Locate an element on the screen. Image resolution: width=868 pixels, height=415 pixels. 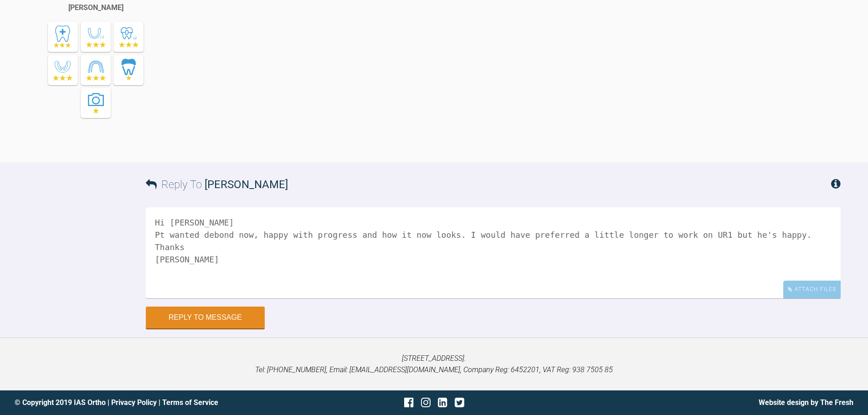
div: Attach Files is located at coordinates (812, 289).